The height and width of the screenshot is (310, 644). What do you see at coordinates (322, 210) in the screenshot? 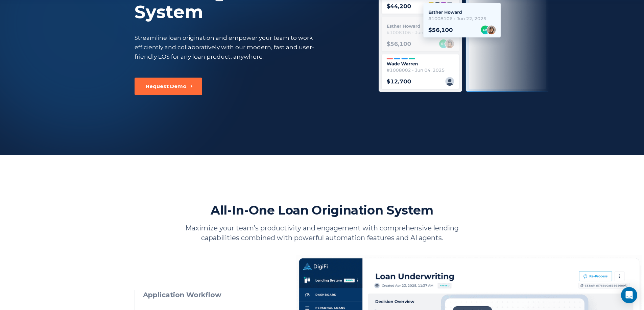
I see `h2: All-In-One Loan Origination System` at bounding box center [322, 210].